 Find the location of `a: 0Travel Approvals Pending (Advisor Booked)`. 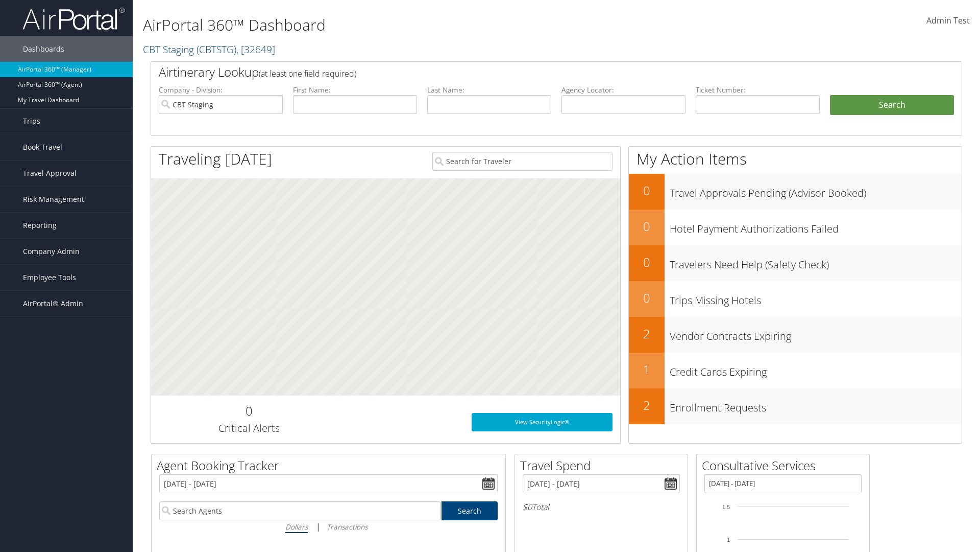

a: 0Travel Approvals Pending (Advisor Booked) is located at coordinates (795, 192).